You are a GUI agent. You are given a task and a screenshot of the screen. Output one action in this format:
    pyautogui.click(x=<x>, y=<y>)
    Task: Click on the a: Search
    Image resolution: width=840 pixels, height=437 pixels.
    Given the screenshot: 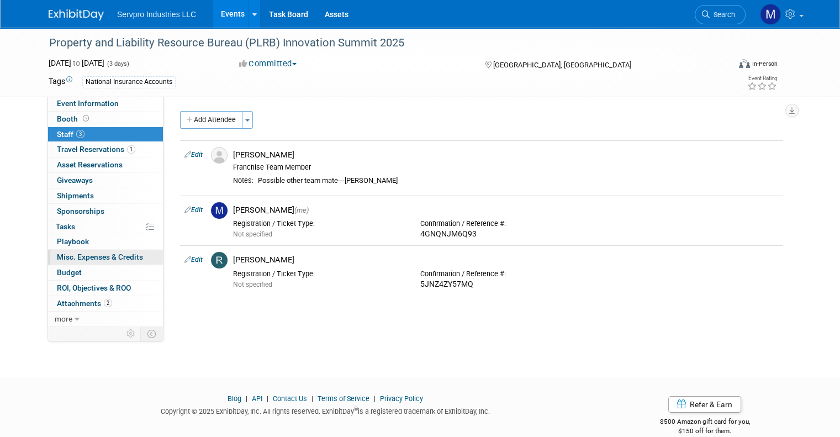 What is the action you would take?
    pyautogui.click(x=721, y=14)
    